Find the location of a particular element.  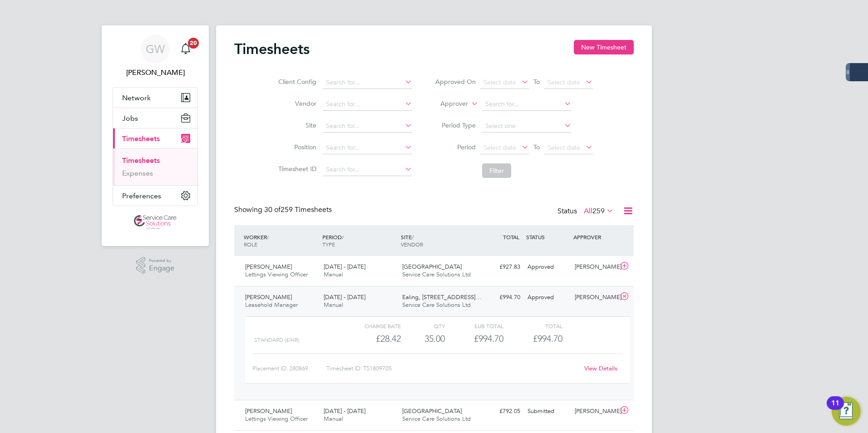

button: Network is located at coordinates (155, 98).